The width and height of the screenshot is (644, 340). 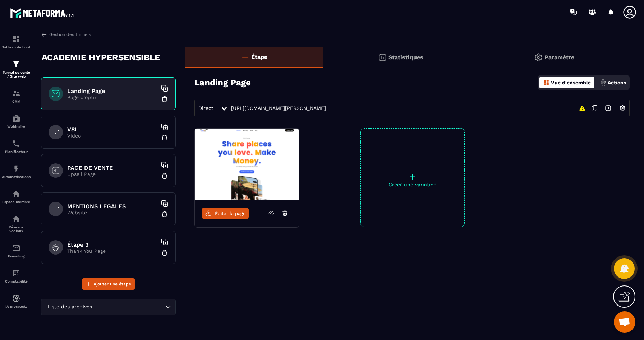 I want to click on span: Éditer la page, so click(x=230, y=214).